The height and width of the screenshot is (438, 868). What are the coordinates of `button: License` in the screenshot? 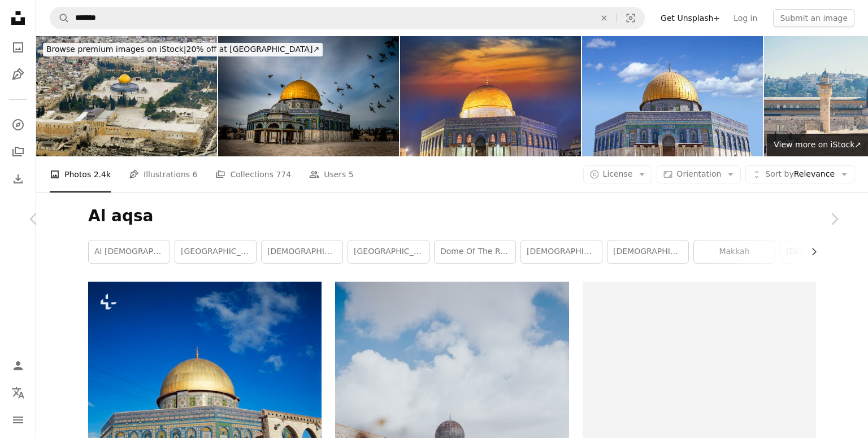 It's located at (618, 174).